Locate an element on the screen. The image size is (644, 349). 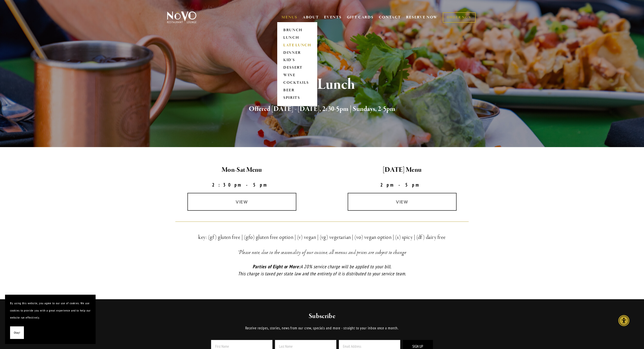
a: BRUNCH is located at coordinates (297, 30).